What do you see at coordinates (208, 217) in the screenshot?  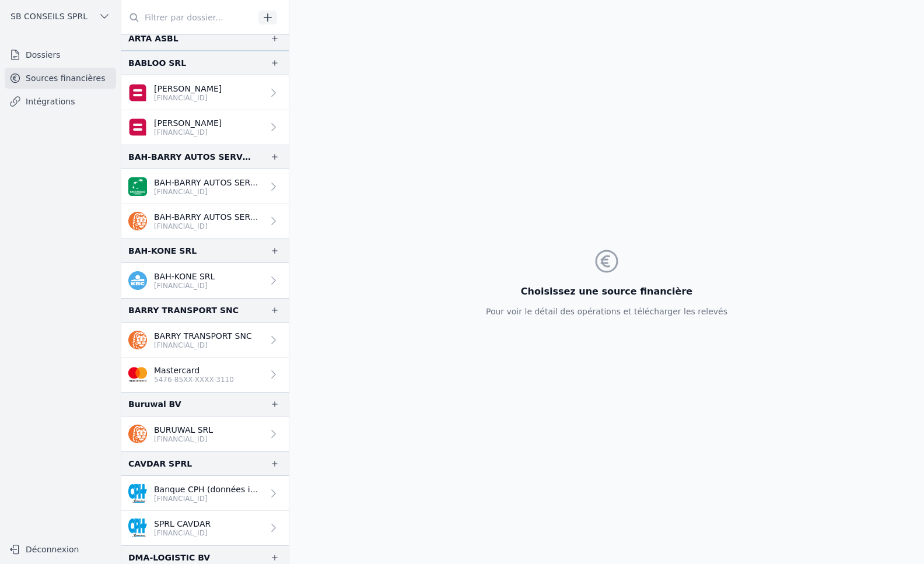 I see `p: BAH-BARRY AUTOS SERVICES SPRL` at bounding box center [208, 217].